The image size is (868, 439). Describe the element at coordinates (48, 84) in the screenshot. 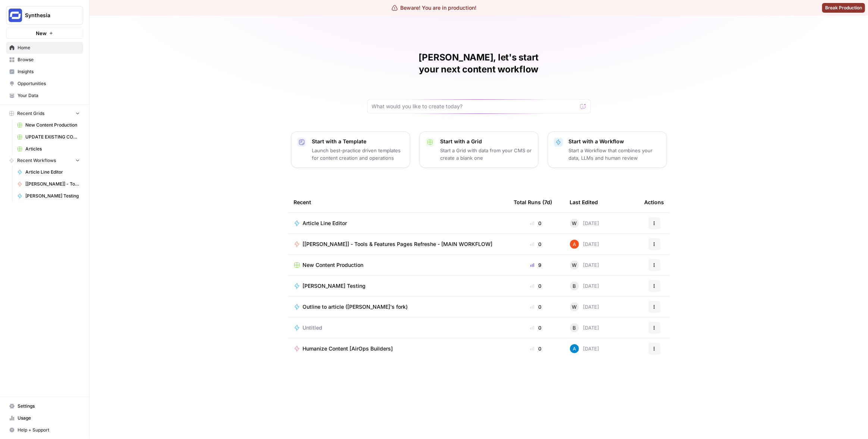

I see `span: Opportunities` at that location.